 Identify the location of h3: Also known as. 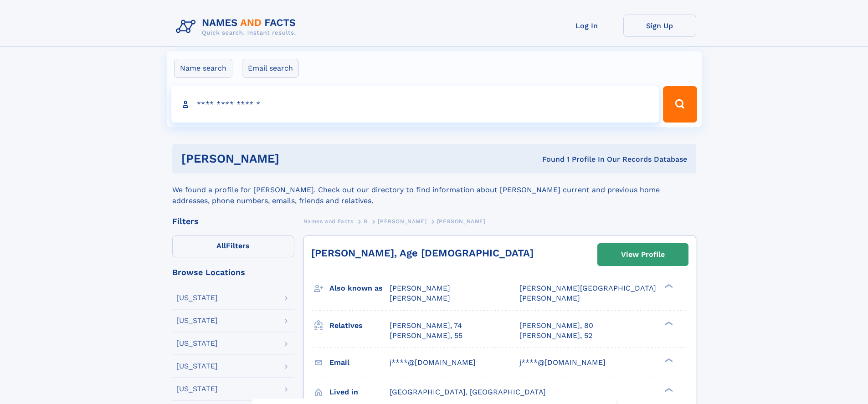
(359, 288).